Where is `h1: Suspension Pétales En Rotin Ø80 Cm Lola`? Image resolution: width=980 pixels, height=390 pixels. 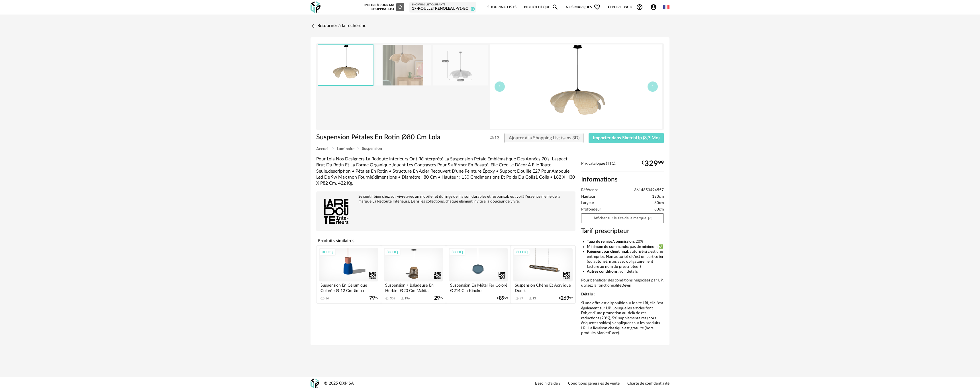
h1: Suspension Pétales En Rotin Ø80 Cm Lola is located at coordinates (386, 137).